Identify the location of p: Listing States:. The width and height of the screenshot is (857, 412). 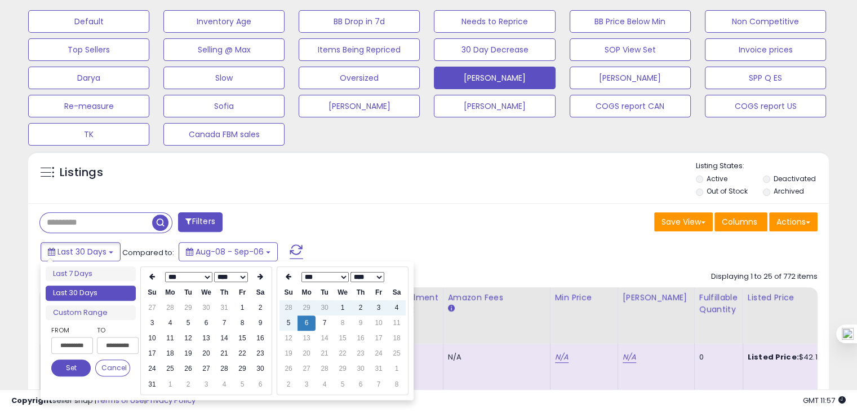
(763, 166).